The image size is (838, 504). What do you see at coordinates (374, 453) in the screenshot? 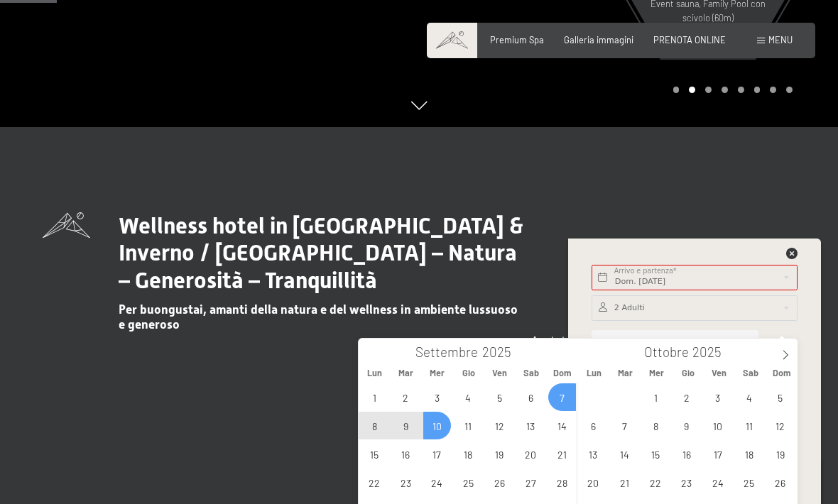
I see `span: Settembre 15, 2025` at bounding box center [374, 453].